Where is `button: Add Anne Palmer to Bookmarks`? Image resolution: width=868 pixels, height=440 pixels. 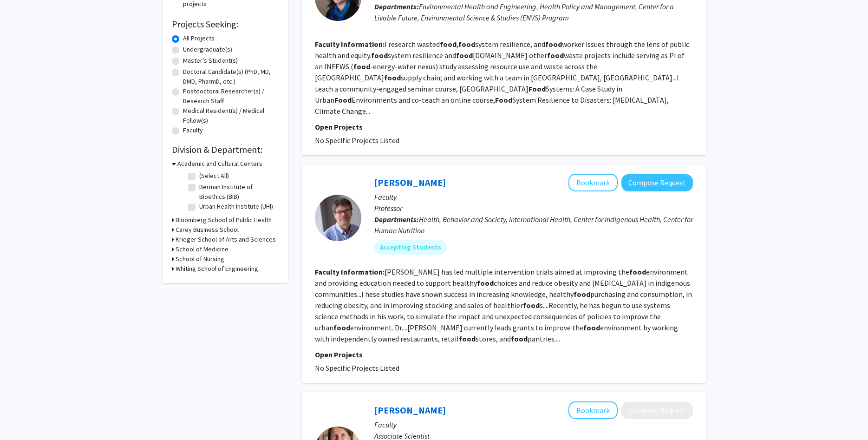
button: Add Anne Palmer to Bookmarks is located at coordinates (593, 410).